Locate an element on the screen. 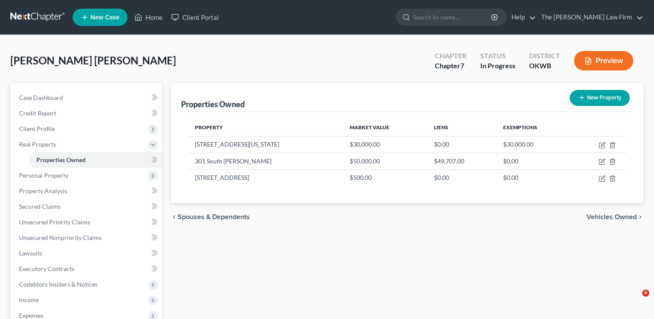  button: Vehicles Owned chevron_right is located at coordinates (615, 217).